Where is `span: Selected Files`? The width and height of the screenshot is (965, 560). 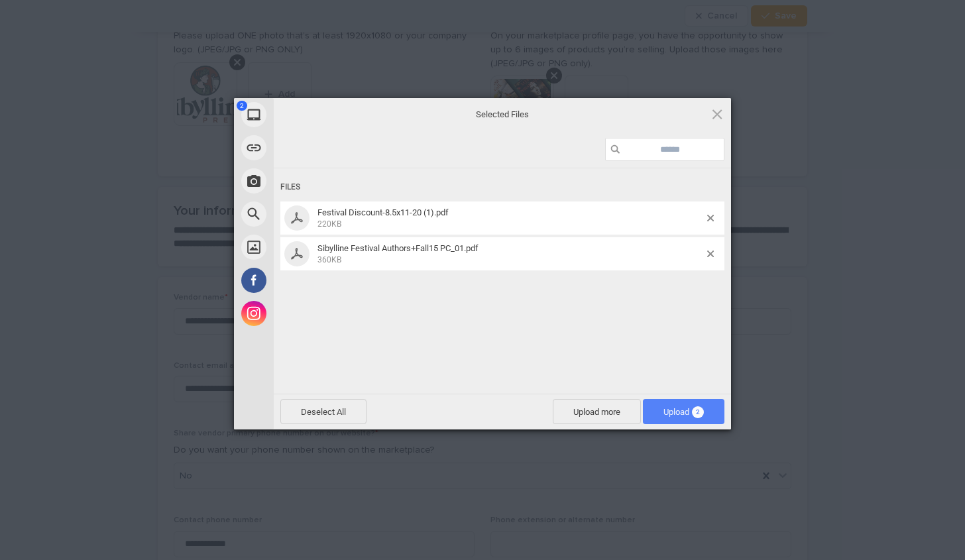
span: Selected Files is located at coordinates (503, 114).